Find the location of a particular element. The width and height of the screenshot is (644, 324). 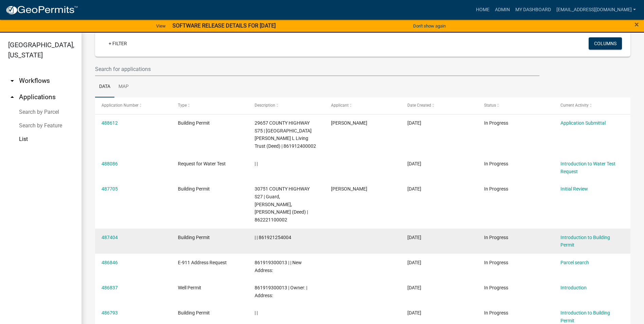

a: 486793 is located at coordinates (109, 313).